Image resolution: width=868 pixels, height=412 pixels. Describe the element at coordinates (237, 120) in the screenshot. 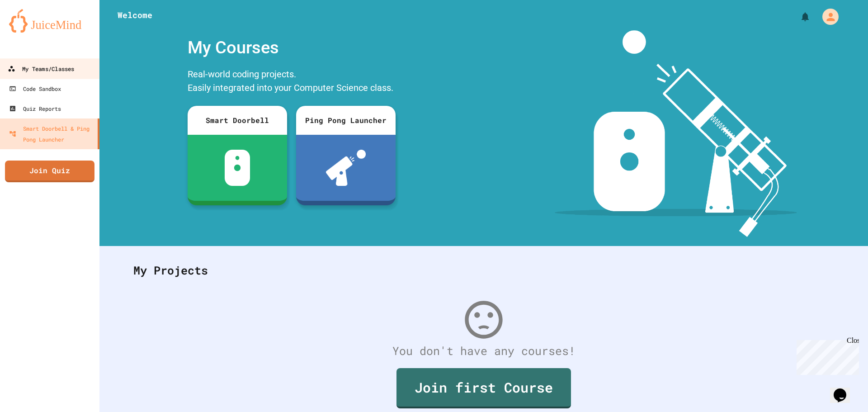

I see `div: Smart Doorbell` at that location.